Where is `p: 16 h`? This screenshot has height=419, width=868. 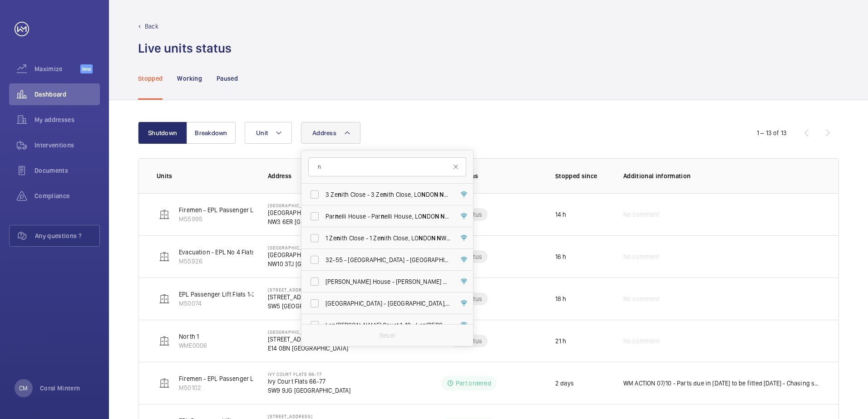 p: 16 h is located at coordinates (560, 257).